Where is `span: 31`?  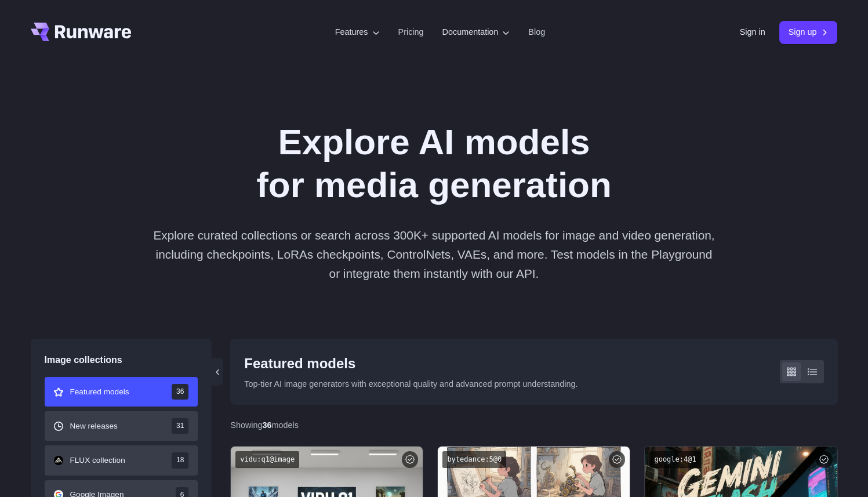
span: 31 is located at coordinates (179, 425).